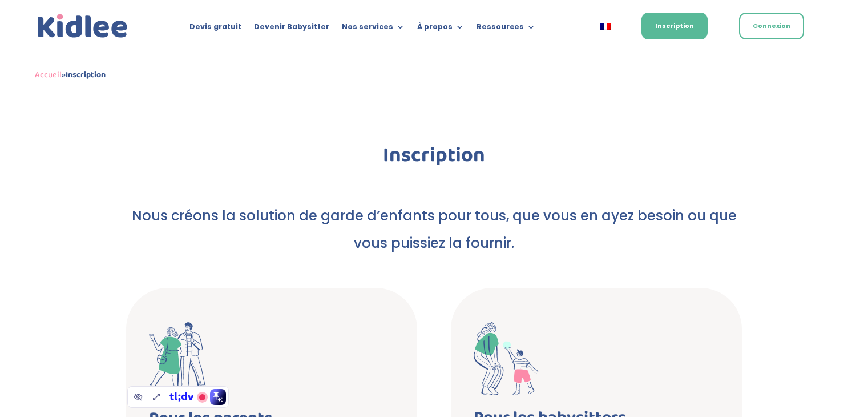  I want to click on img: parents, so click(181, 358).